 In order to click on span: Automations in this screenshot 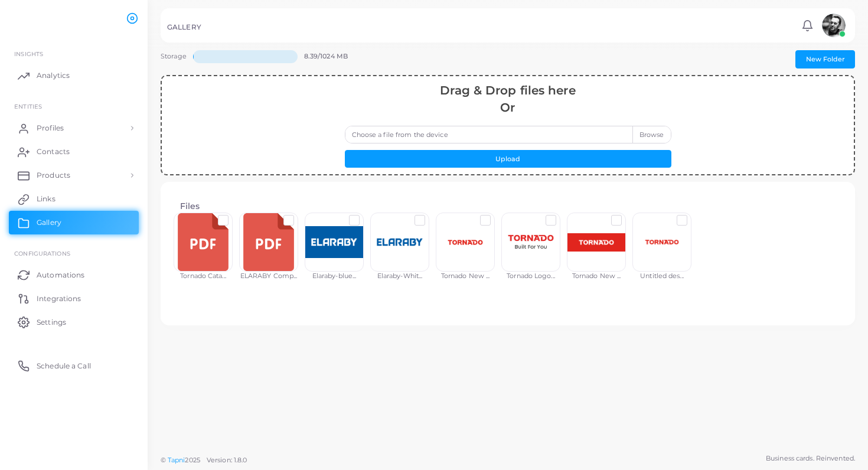, I will do `click(60, 276)`.